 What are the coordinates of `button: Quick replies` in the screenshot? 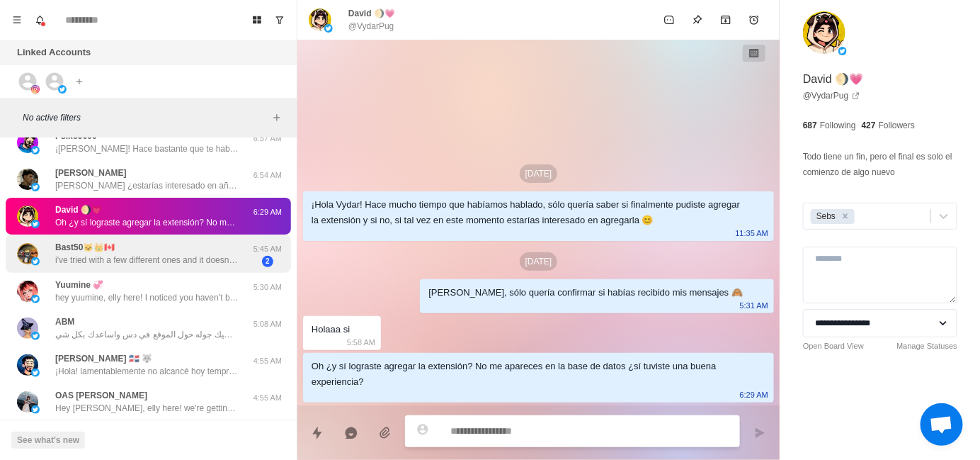 It's located at (317, 433).